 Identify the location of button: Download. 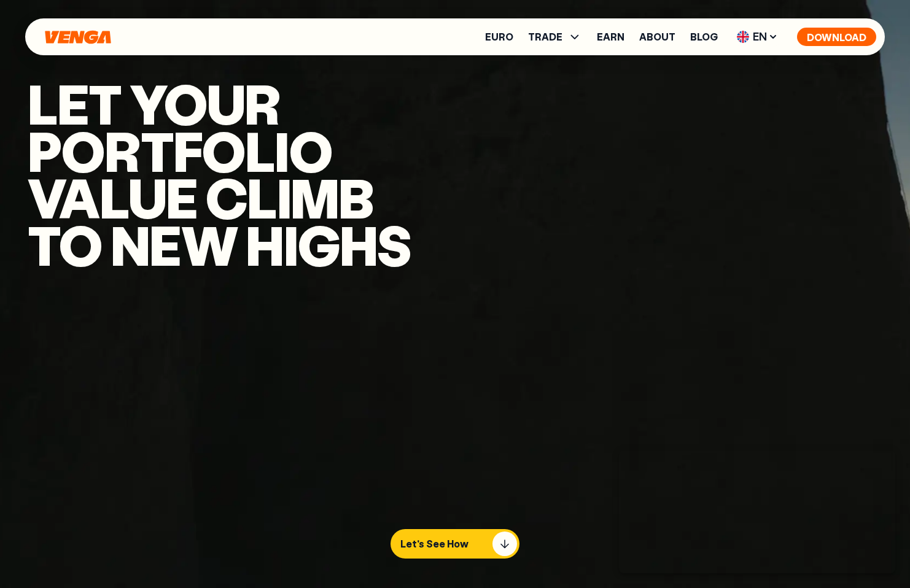
(836, 37).